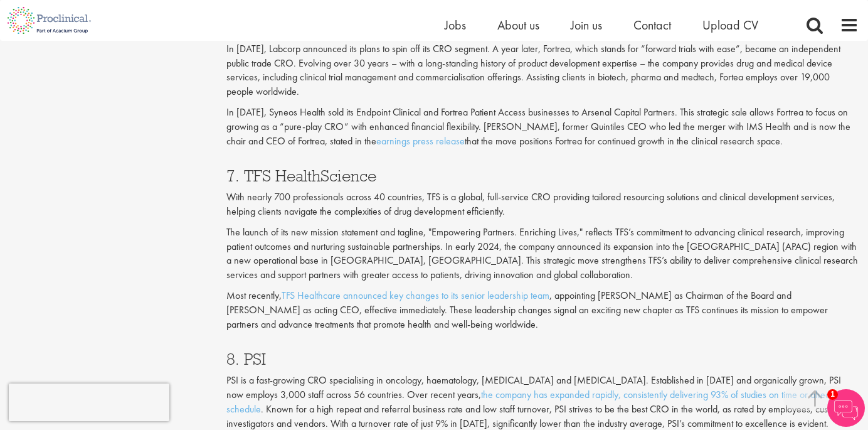 This screenshot has width=868, height=430. Describe the element at coordinates (587, 25) in the screenshot. I see `a: Join us` at that location.